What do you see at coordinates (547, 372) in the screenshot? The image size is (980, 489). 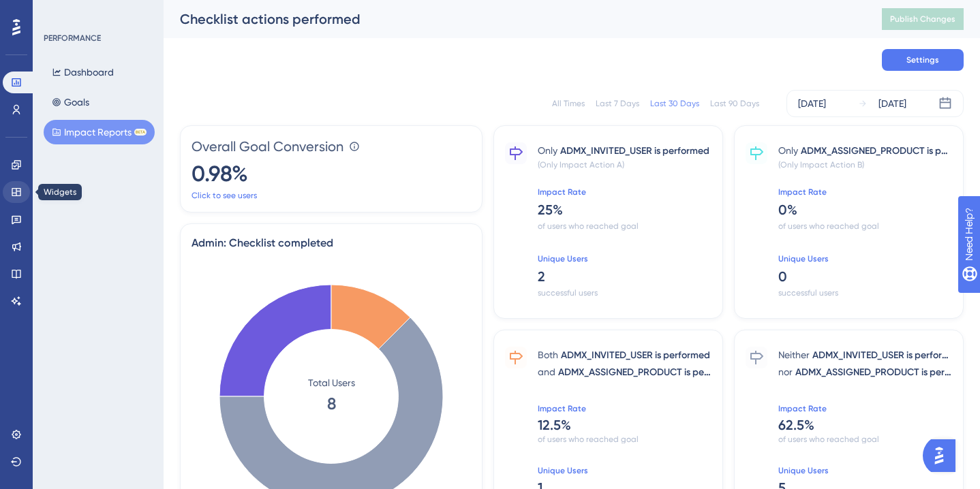 I see `span: and` at bounding box center [547, 372].